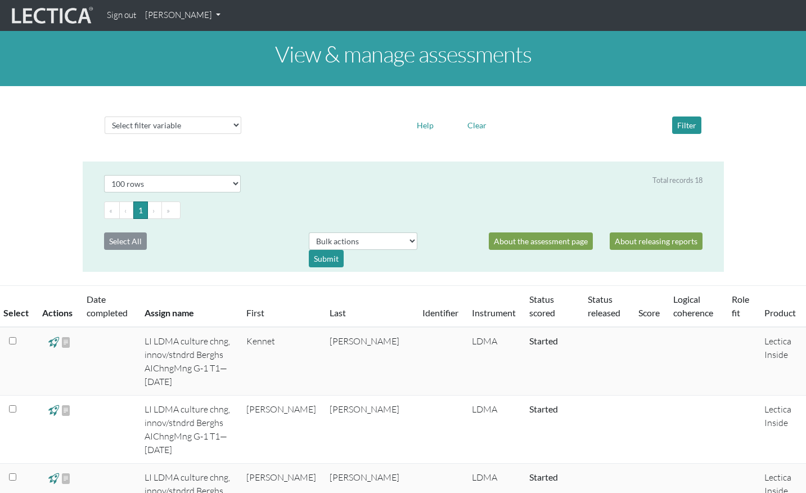 This screenshot has width=806, height=493. Describe the element at coordinates (189, 307) in the screenshot. I see `th: Assign name` at that location.